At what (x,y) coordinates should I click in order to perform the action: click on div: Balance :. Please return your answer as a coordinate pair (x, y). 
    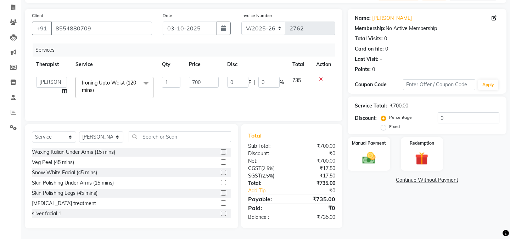
    Looking at the image, I should click on (267, 217).